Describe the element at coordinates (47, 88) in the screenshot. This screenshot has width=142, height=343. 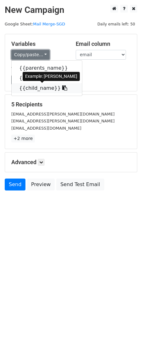
I see `a: {{child_name}}` at that location.